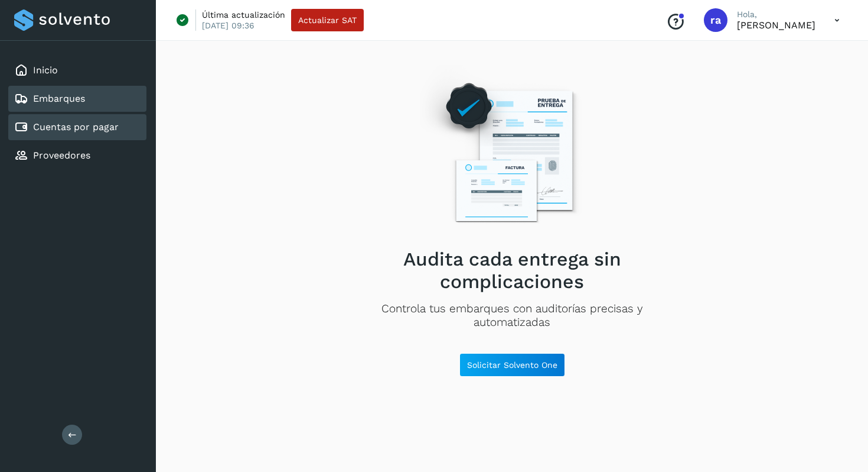 The height and width of the screenshot is (472, 868). Describe the element at coordinates (327, 20) in the screenshot. I see `button: Actualizar SAT` at that location.